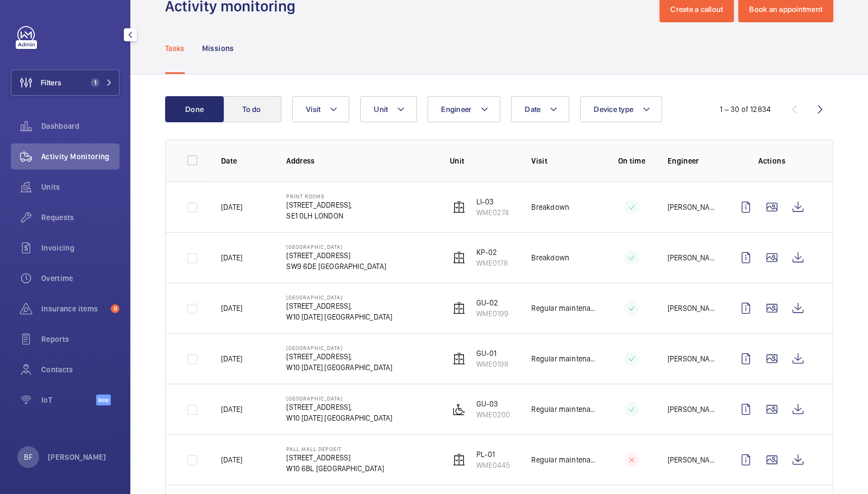 The height and width of the screenshot is (494, 868). What do you see at coordinates (245, 161) in the screenshot?
I see `p: Date` at bounding box center [245, 161].